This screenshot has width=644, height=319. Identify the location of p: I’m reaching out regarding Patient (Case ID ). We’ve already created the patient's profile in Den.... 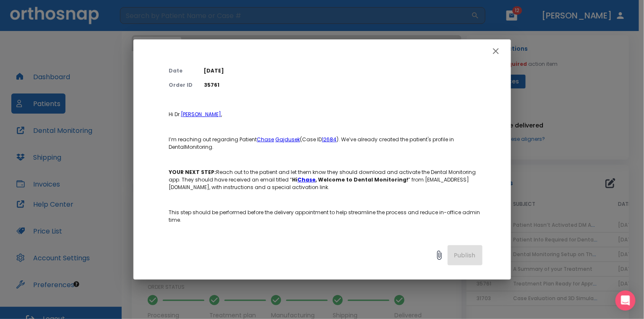
(326, 144).